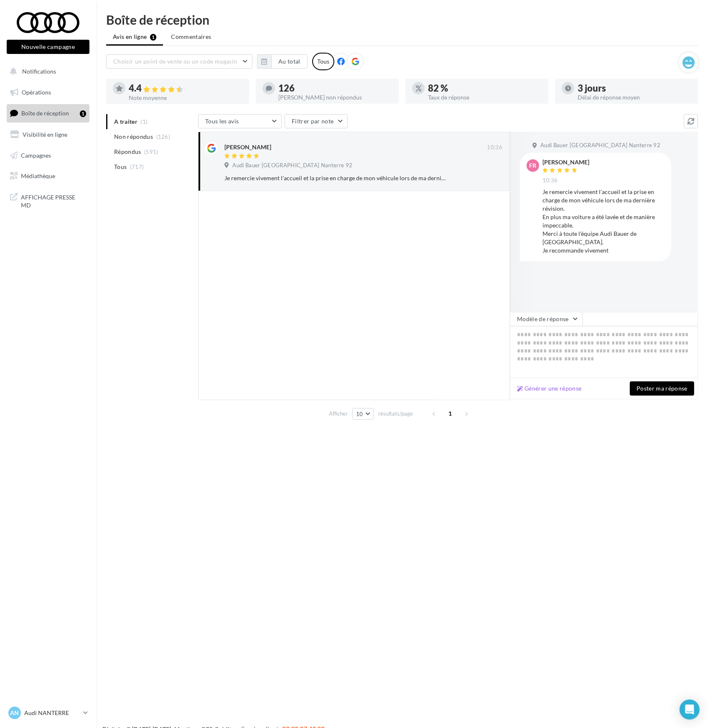  What do you see at coordinates (662, 389) in the screenshot?
I see `button: Poster ma réponse` at bounding box center [662, 389].